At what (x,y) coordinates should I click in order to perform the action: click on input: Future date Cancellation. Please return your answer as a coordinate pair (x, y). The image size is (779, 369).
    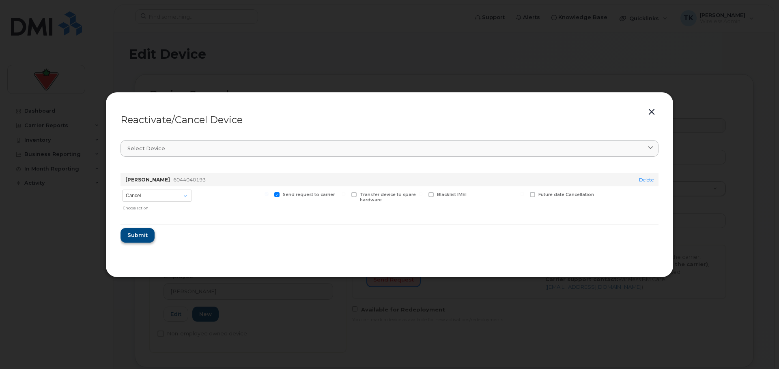
    Looking at the image, I should click on (522, 194).